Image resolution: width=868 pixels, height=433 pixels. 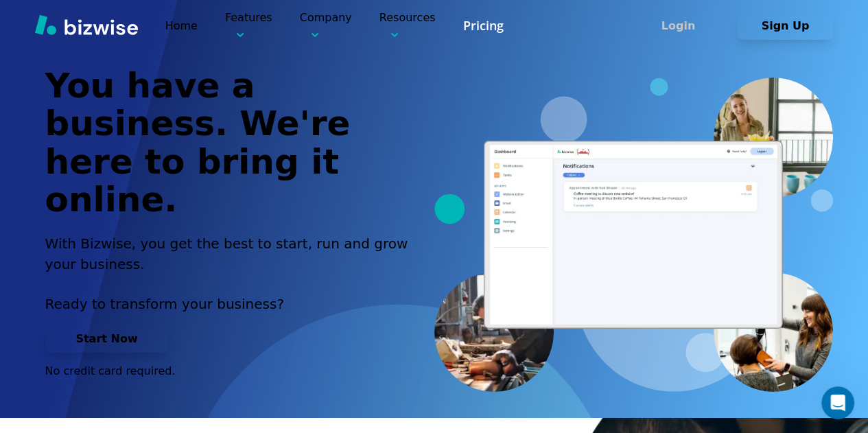 What do you see at coordinates (678, 26) in the screenshot?
I see `button: Login` at bounding box center [678, 26].